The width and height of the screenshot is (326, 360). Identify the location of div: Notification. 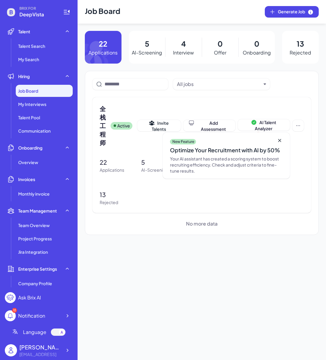
(32, 316).